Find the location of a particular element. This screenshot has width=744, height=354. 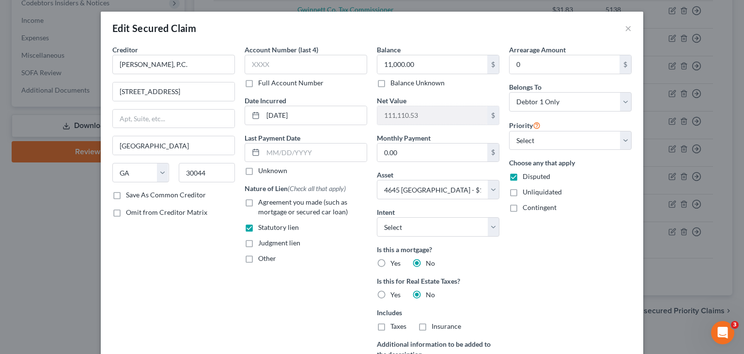

span: (Check all that apply) is located at coordinates (317, 188).